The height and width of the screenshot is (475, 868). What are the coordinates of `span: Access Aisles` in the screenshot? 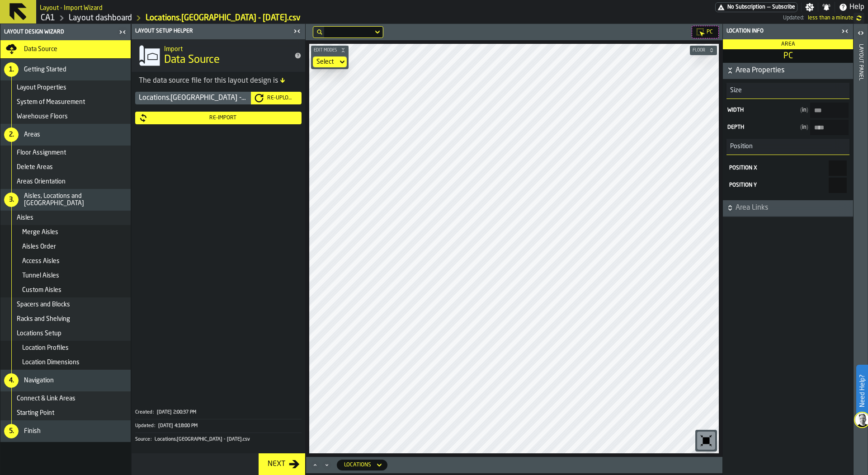 It's located at (41, 261).